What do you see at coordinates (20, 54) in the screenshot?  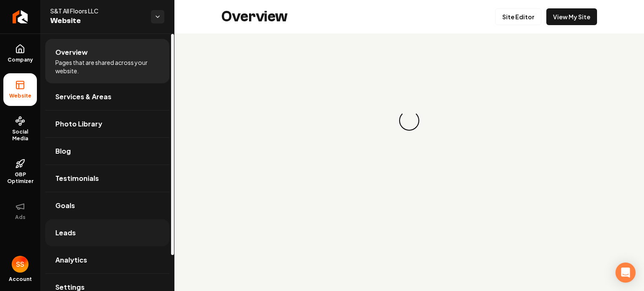 I see `a: Company` at bounding box center [20, 54].